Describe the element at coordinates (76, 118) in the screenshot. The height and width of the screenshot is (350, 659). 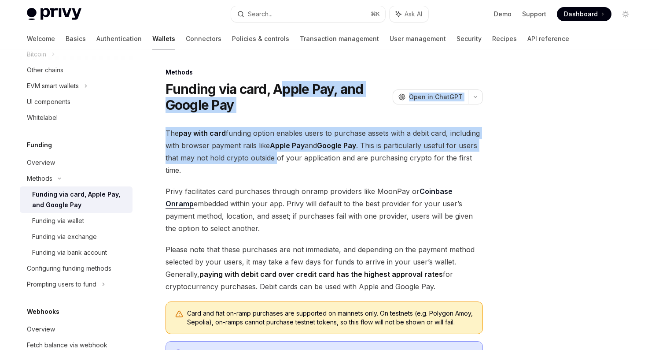
I see `a: Whitelabel` at that location.